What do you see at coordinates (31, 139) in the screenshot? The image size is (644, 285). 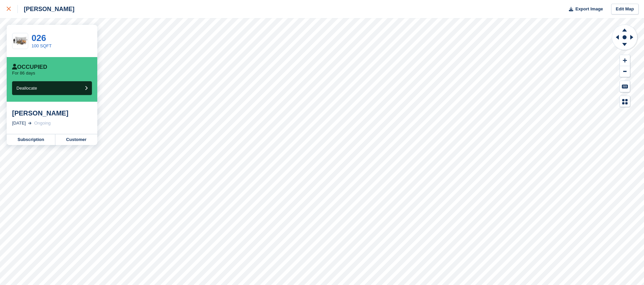 I see `a: Subscription` at bounding box center [31, 139].